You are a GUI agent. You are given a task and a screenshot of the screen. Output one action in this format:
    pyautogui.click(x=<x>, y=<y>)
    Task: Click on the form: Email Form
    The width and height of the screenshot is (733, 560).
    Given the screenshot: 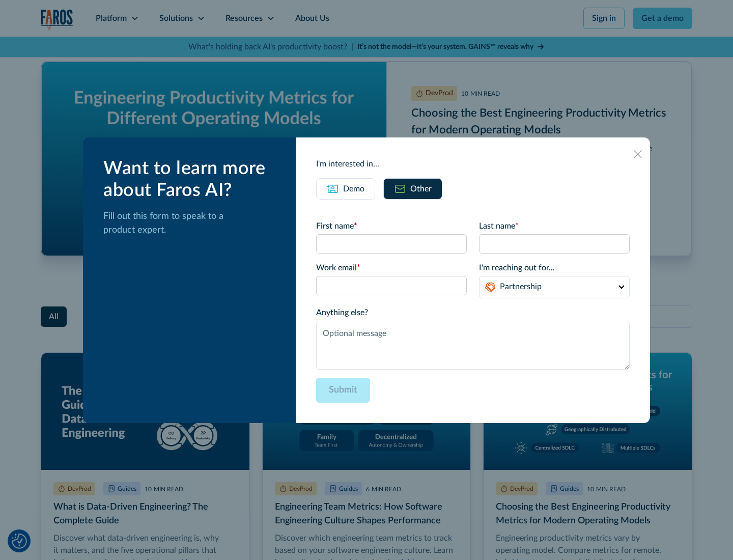 What is the action you would take?
    pyautogui.click(x=473, y=311)
    